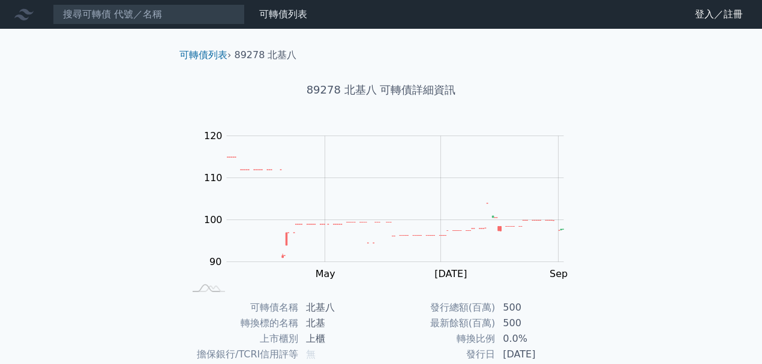  What do you see at coordinates (339, 323) in the screenshot?
I see `td: 北基` at bounding box center [339, 323].